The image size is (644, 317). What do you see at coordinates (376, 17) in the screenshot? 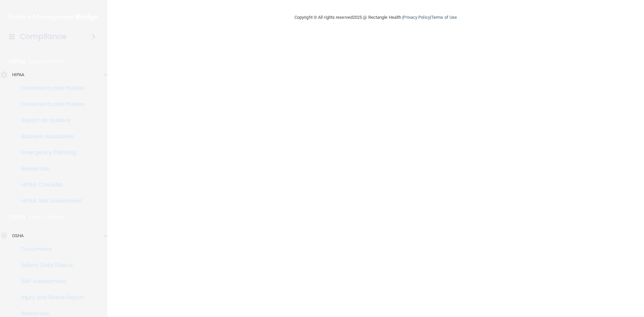
I see `div: Copyright © All rights reserved 2025 @ Rectangle Health | |` at bounding box center [376, 17].